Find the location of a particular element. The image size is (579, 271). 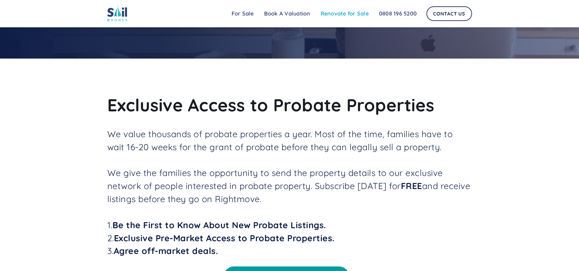

a: 0808 196 5200 is located at coordinates (398, 14).